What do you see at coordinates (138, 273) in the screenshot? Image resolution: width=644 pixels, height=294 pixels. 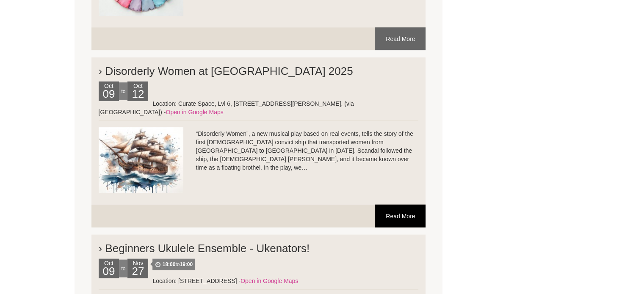 I see `h2: 27` at bounding box center [138, 273].